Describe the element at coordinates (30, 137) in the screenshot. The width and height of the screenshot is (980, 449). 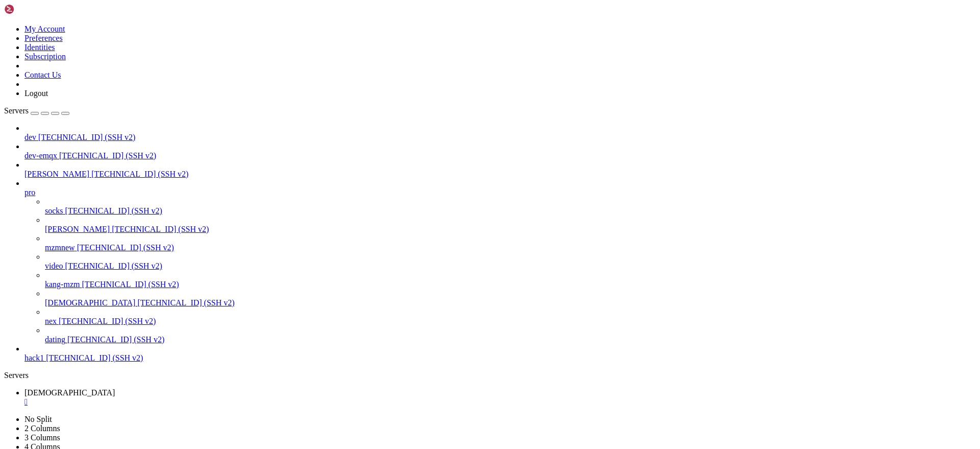
I see `span: dev` at that location.